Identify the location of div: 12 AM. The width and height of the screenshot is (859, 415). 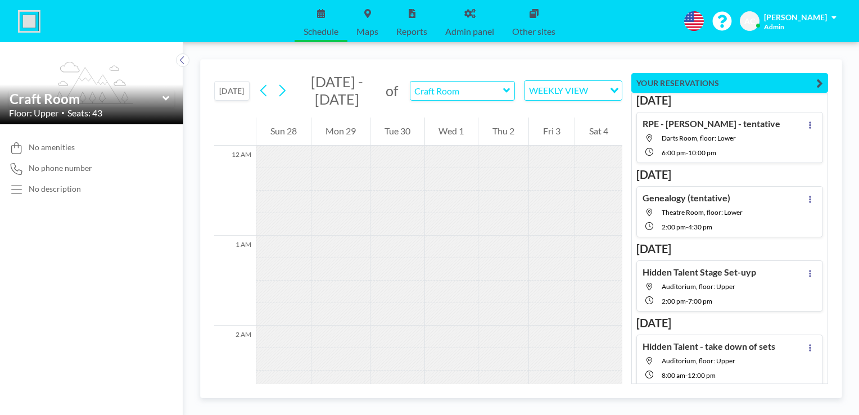
(235, 191).